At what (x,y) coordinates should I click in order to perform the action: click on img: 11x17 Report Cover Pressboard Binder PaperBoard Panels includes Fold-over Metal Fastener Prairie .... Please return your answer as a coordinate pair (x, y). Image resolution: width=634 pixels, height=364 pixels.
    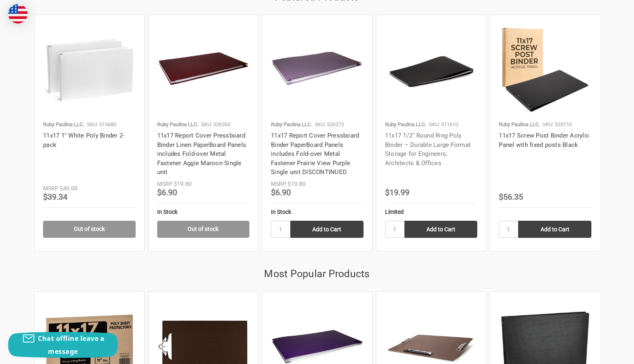
    Looking at the image, I should click on (317, 70).